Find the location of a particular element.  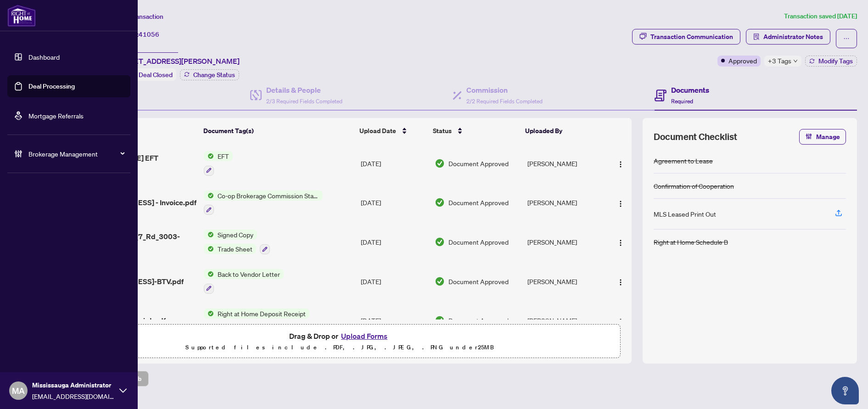

span: ellipsis is located at coordinates (846, 39).